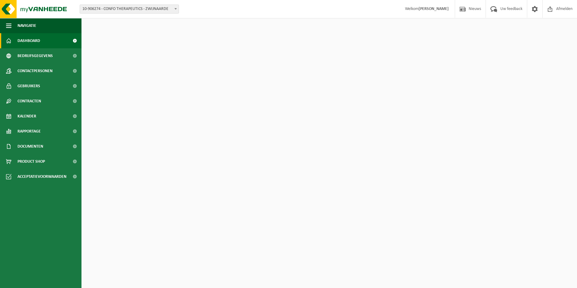 The width and height of the screenshot is (577, 288). I want to click on span: 10-906274 - CONFO THERAPEUTICS - ZWIJNAARDE, so click(129, 9).